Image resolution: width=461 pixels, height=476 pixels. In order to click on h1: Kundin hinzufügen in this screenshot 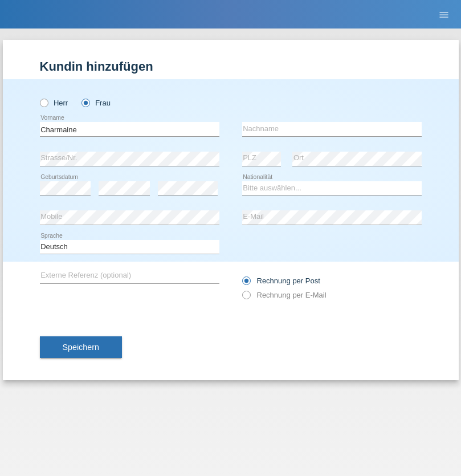, I will do `click(231, 66)`.